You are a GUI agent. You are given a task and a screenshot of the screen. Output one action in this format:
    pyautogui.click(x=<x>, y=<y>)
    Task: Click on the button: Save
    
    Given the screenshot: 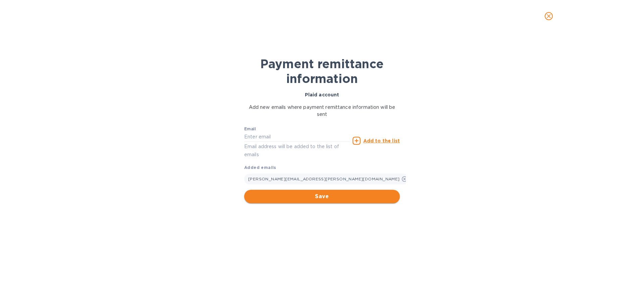 What is the action you would take?
    pyautogui.click(x=322, y=197)
    